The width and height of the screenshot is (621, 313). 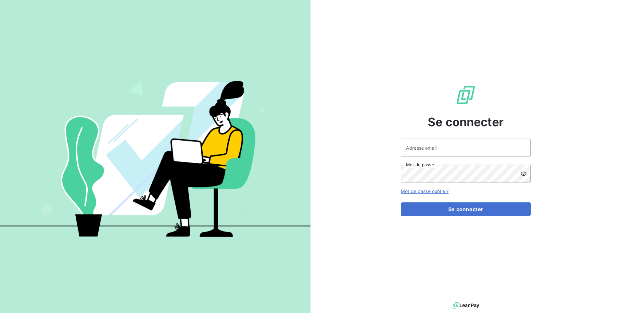 What do you see at coordinates (466, 147) in the screenshot?
I see `input: placeholder` at bounding box center [466, 147].